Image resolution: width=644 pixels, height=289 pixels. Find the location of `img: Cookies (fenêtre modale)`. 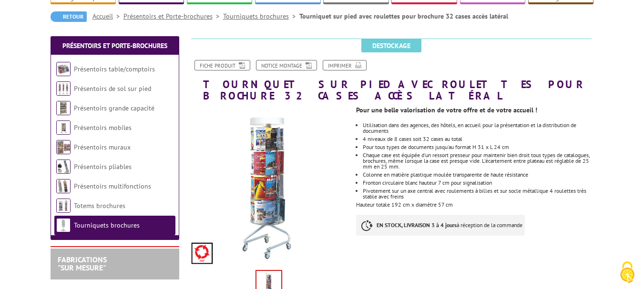

img: Cookies (fenêtre modale) is located at coordinates (627, 272).